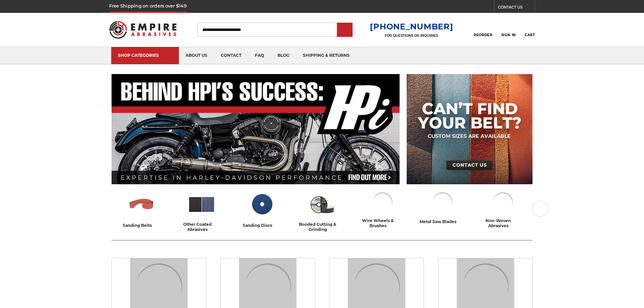  What do you see at coordinates (196, 55) in the screenshot?
I see `a: about us` at bounding box center [196, 55].